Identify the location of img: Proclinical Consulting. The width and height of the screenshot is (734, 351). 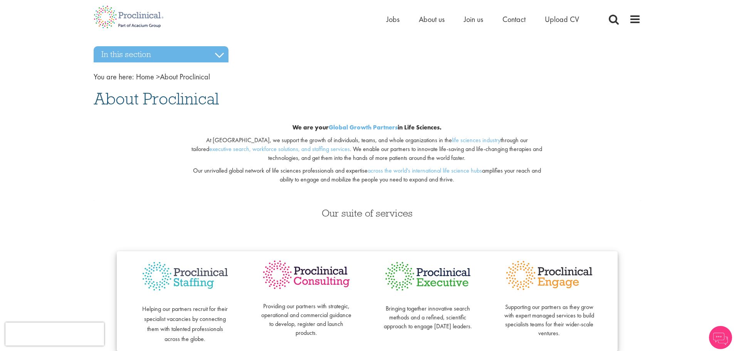
(306, 275).